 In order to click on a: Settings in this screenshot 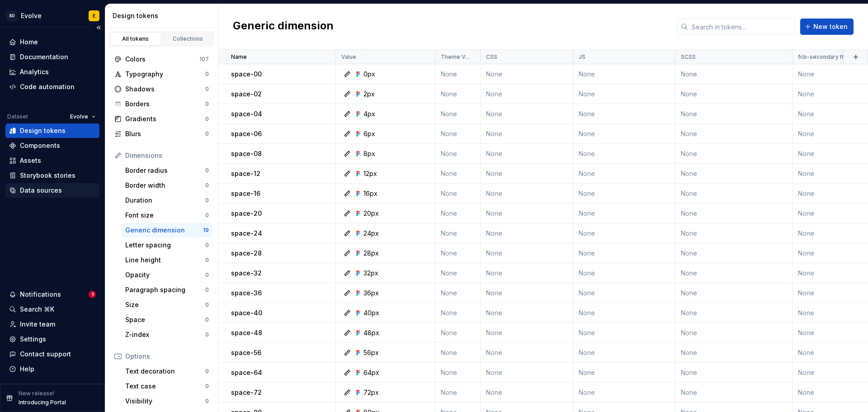, I will do `click(52, 339)`.